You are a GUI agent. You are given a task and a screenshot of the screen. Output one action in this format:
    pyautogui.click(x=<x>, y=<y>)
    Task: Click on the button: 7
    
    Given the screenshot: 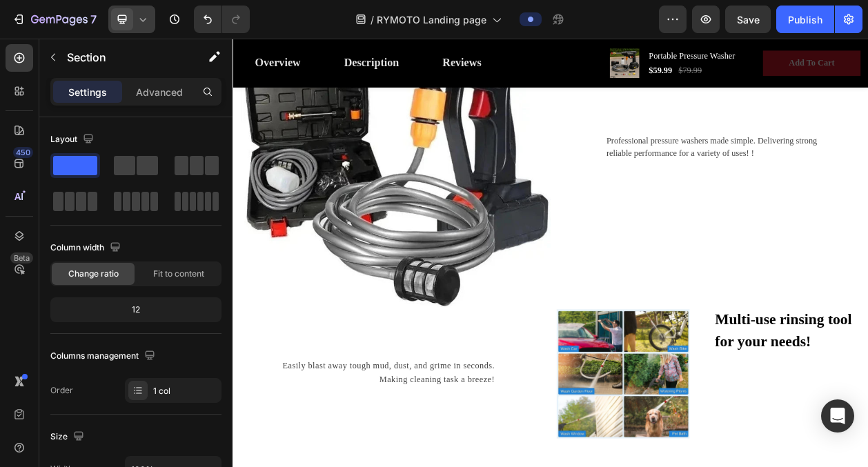 What is the action you would take?
    pyautogui.click(x=53, y=20)
    